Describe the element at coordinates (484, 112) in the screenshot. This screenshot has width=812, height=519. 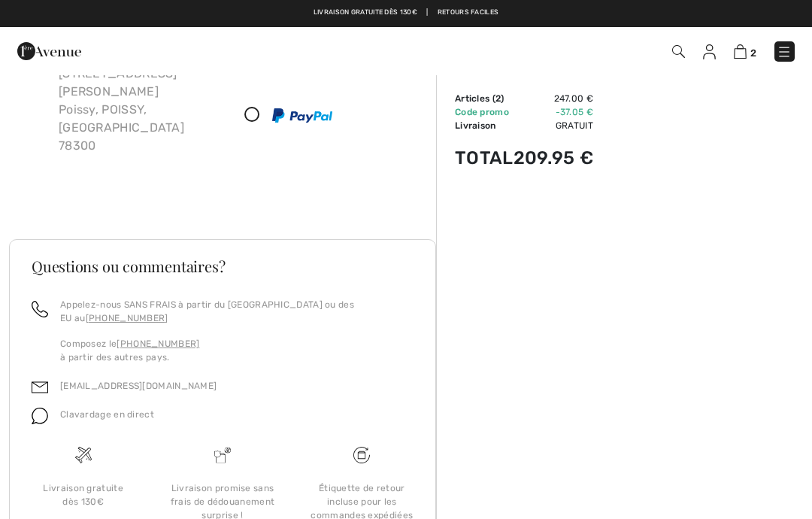
I see `td: Code promo` at that location.